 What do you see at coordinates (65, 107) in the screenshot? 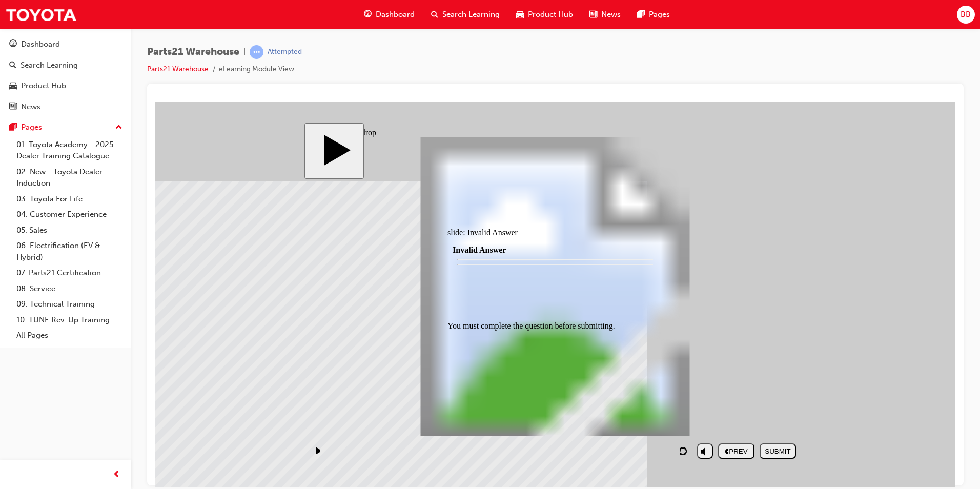
I see `a: News` at bounding box center [65, 107].